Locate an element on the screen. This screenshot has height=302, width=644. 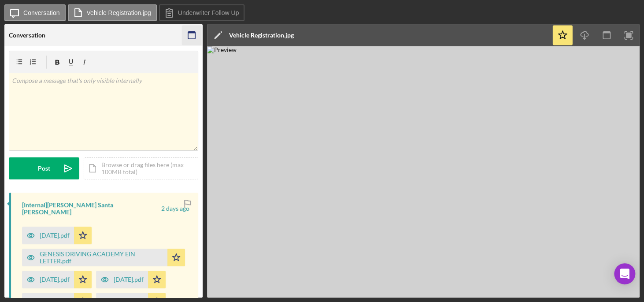
div: Vehicle Registration.jpg is located at coordinates (261, 35).